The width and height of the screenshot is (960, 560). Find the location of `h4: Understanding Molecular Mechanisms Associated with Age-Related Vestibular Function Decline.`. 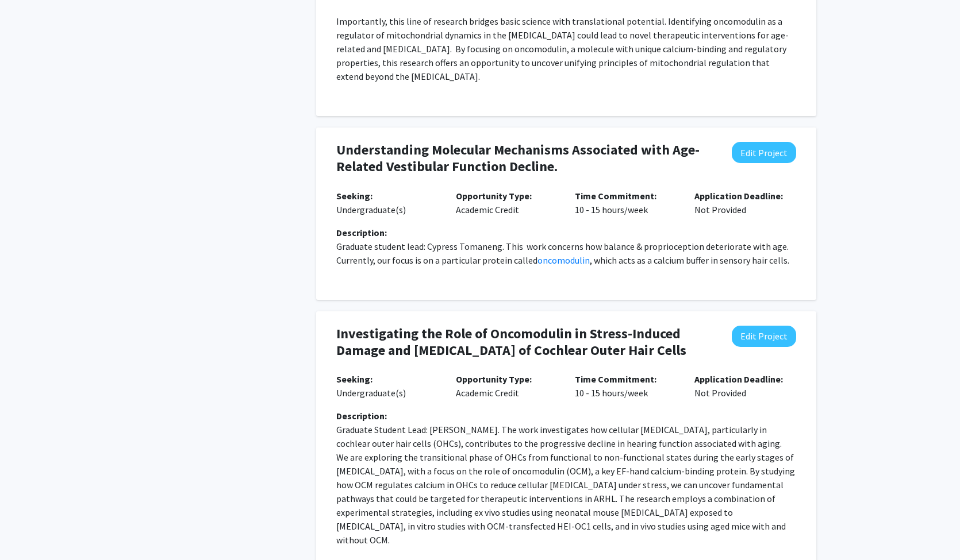

h4: Understanding Molecular Mechanisms Associated with Age-Related Vestibular Function Decline. is located at coordinates (525, 159).